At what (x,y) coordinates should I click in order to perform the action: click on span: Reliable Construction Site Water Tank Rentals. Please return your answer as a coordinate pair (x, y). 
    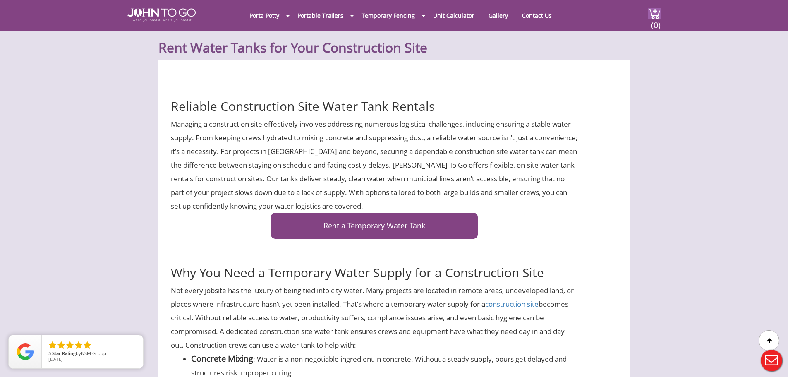
    Looking at the image, I should click on (303, 106).